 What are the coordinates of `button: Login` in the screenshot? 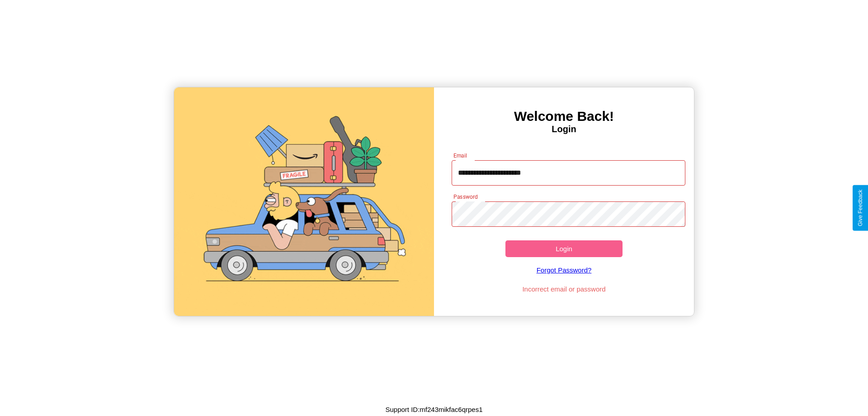 It's located at (564, 249).